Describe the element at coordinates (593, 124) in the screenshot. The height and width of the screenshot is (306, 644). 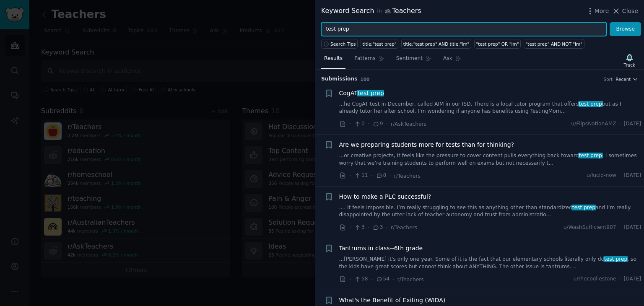
I see `span: u/FlipsNationAMZ` at that location.